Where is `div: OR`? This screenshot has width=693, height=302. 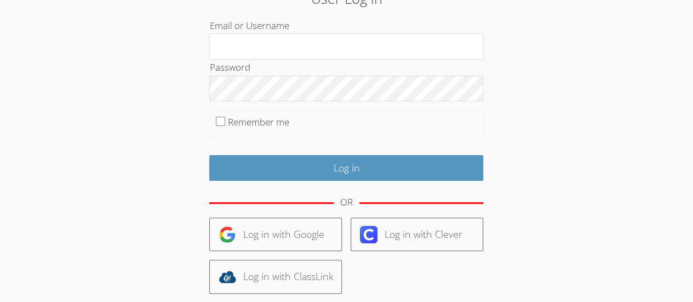 div: OR is located at coordinates (346, 202).